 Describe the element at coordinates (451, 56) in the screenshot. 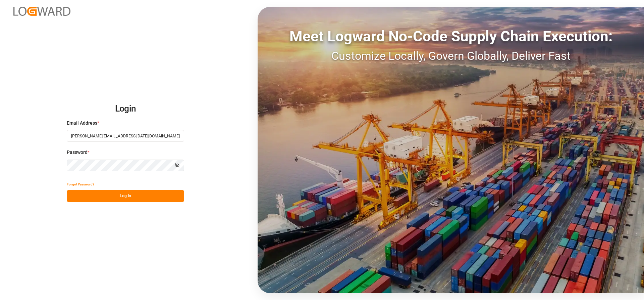

I see `div: Customize Locally, Govern Globally, Deliver Fast` at that location.